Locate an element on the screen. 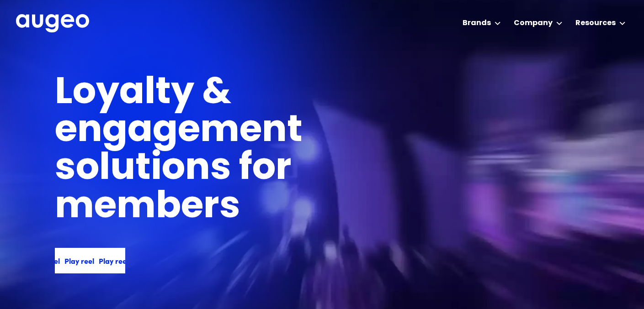  img: Augeo's full logo in white. is located at coordinates (52, 23).